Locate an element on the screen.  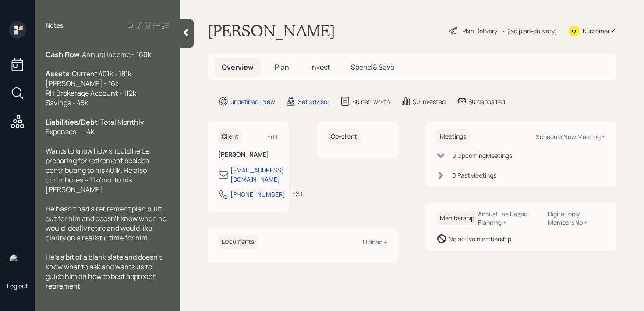
span: Cash Flow: is located at coordinates (64, 55).